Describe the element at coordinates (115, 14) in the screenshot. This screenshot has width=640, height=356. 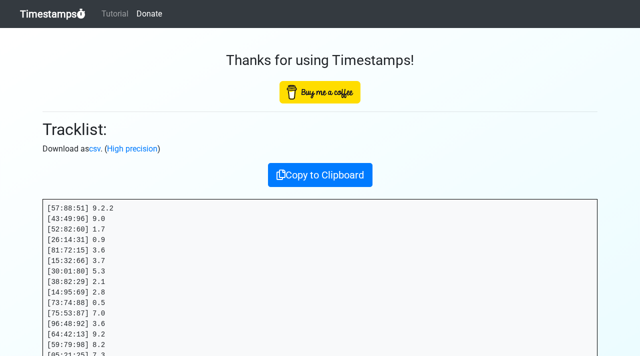
I see `a: Tutorial` at that location.